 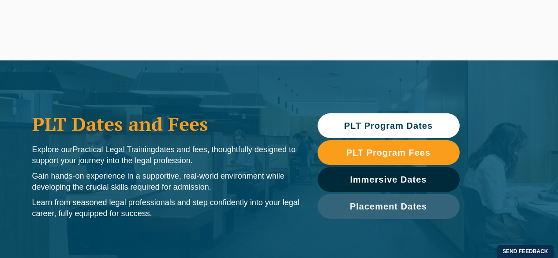 I want to click on a: Immersive Dates, so click(x=388, y=179).